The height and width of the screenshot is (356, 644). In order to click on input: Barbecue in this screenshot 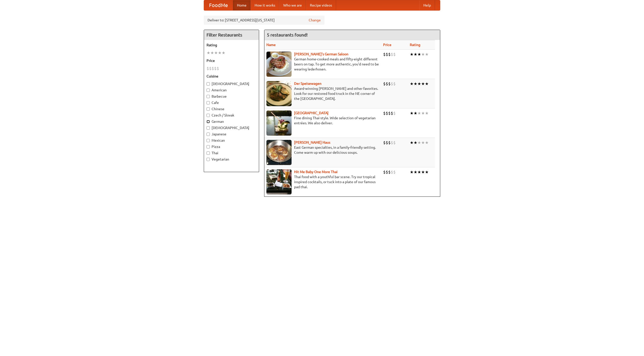, I will do `click(208, 96)`.